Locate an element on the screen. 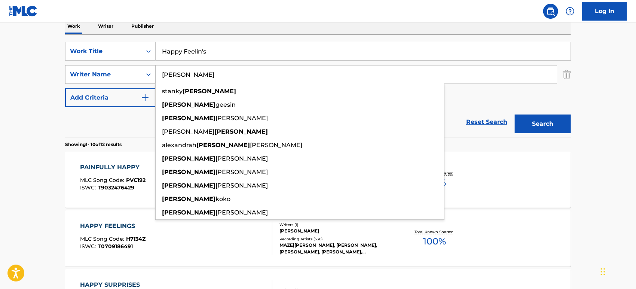 The image size is (636, 289). form: Search Form is located at coordinates (318, 89).